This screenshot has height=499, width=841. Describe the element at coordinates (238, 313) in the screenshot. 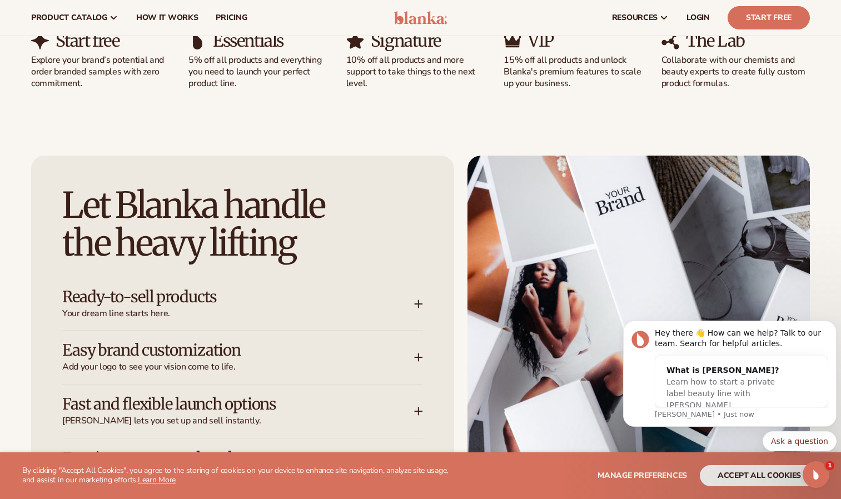

I see `span: Your dream line starts here.` at that location.